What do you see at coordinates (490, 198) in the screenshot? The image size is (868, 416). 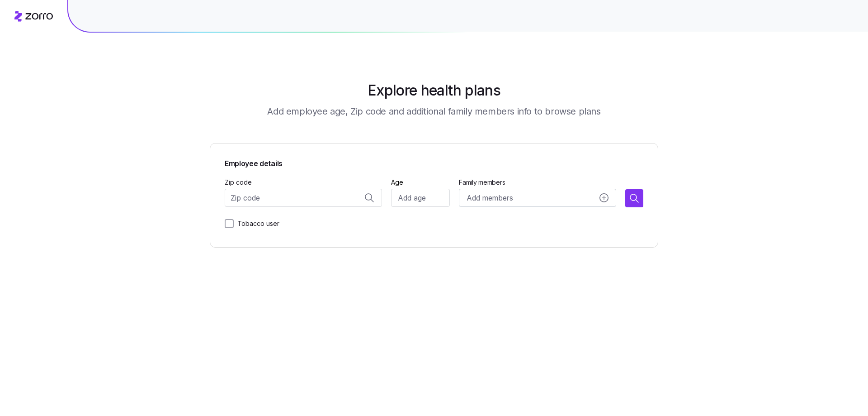 I see `span: Add members` at bounding box center [490, 198].